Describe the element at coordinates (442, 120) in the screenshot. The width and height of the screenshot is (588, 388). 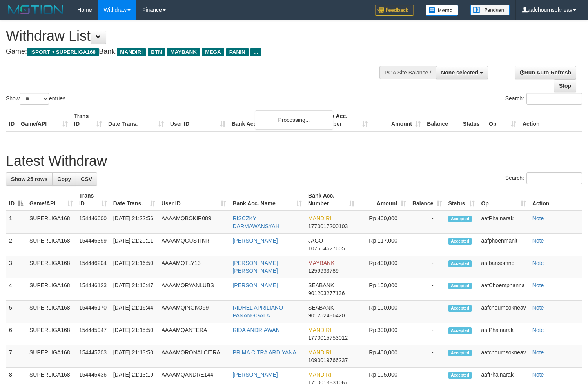
I see `th: Balance` at that location.